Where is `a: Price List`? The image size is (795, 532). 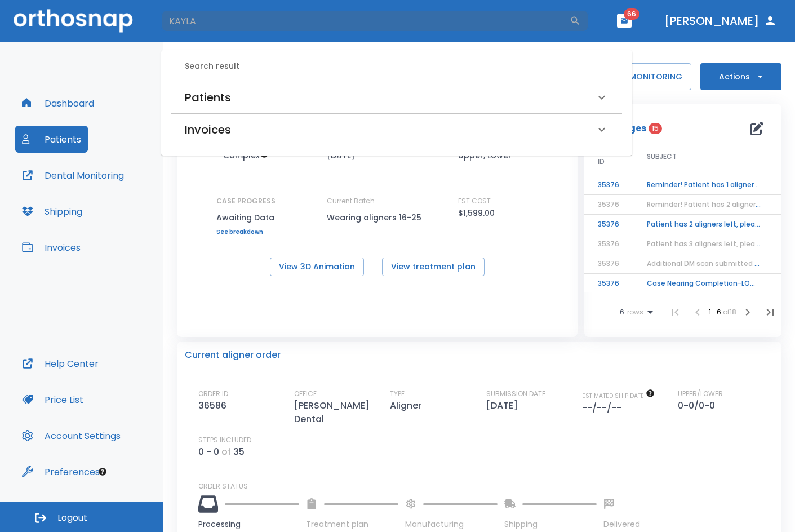
a: Price List is located at coordinates (52, 400).